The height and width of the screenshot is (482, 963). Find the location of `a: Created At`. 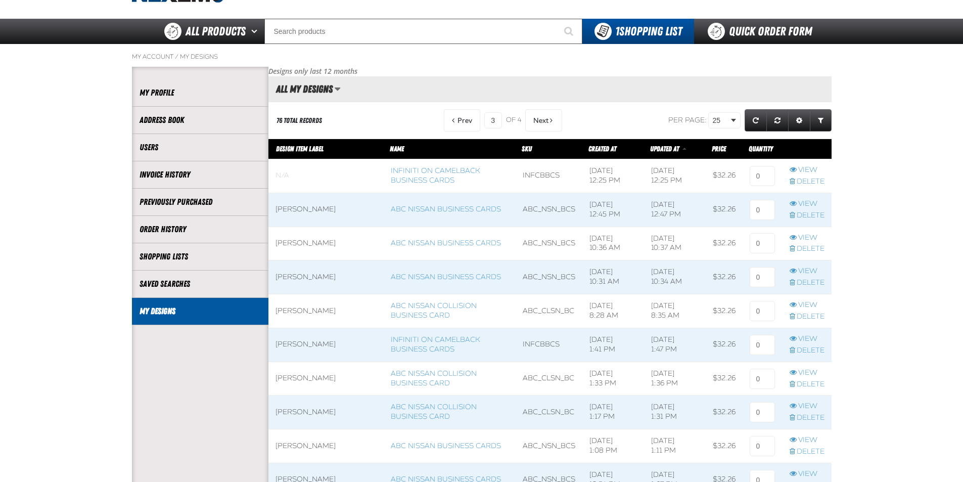

a: Created At is located at coordinates (602, 149).